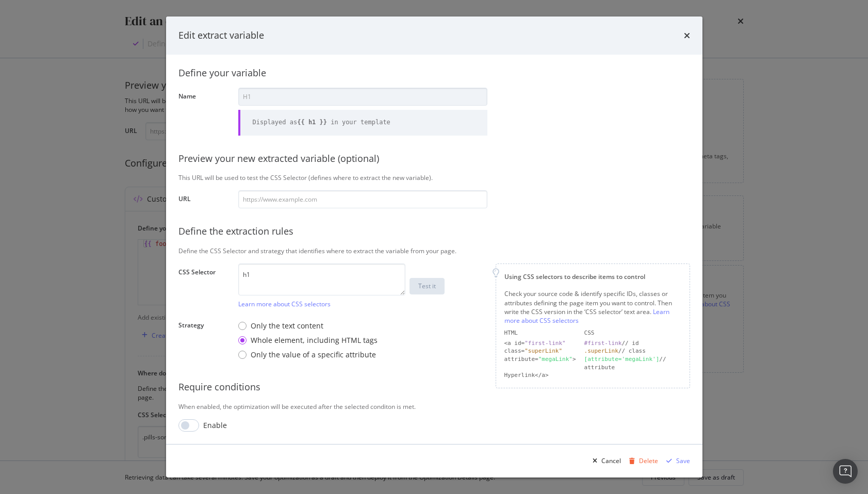 The width and height of the screenshot is (868, 494). What do you see at coordinates (603, 343) in the screenshot?
I see `div: #first-link` at bounding box center [603, 343].